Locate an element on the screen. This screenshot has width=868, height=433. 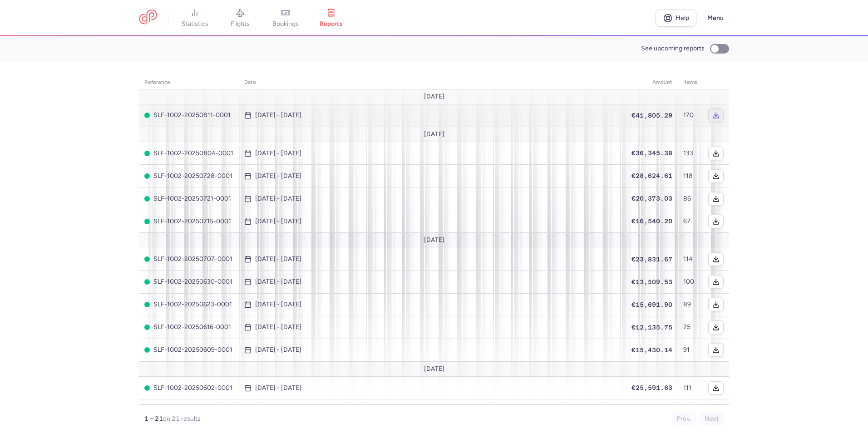
span: €13,109.53 is located at coordinates (652, 282).